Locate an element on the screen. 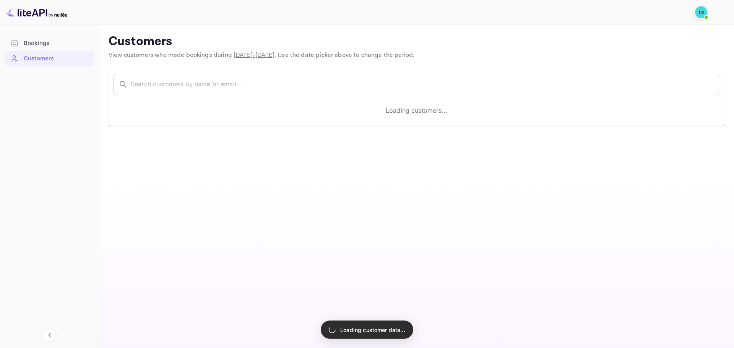  p: Customers is located at coordinates (417, 42).